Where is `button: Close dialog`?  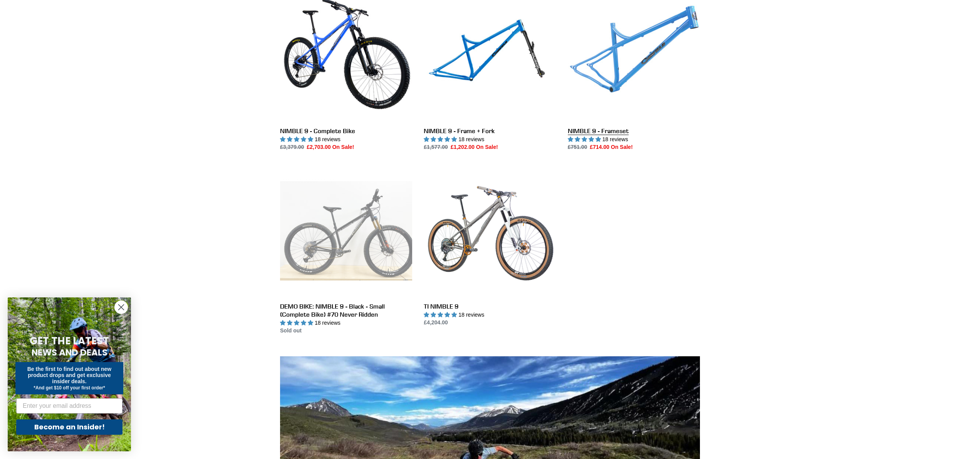 button: Close dialog is located at coordinates (121, 308).